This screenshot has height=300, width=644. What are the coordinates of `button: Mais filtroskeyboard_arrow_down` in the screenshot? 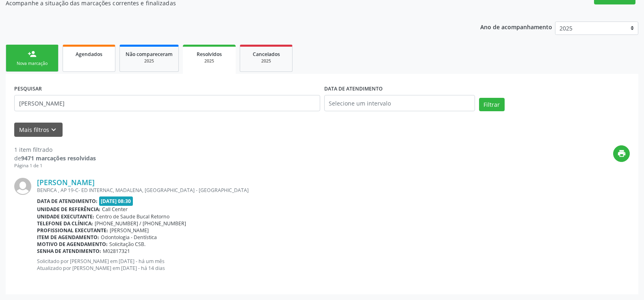 It's located at (38, 130).